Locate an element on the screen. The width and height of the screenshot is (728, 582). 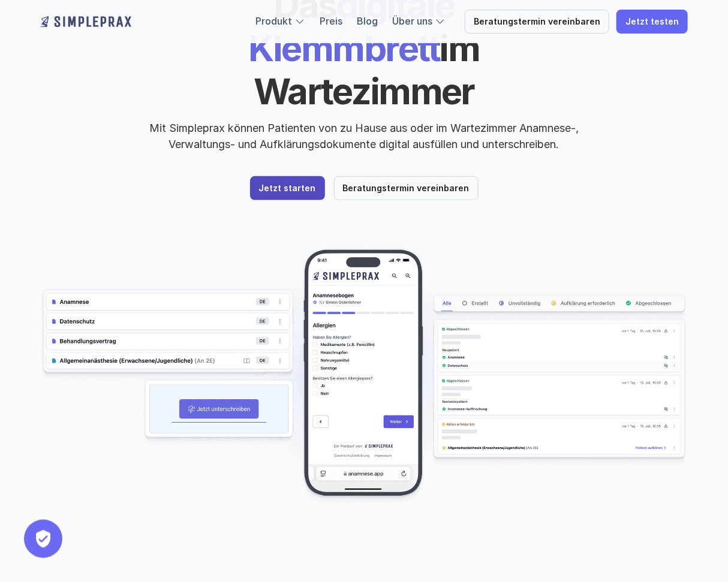
a: Preis is located at coordinates (331, 21).